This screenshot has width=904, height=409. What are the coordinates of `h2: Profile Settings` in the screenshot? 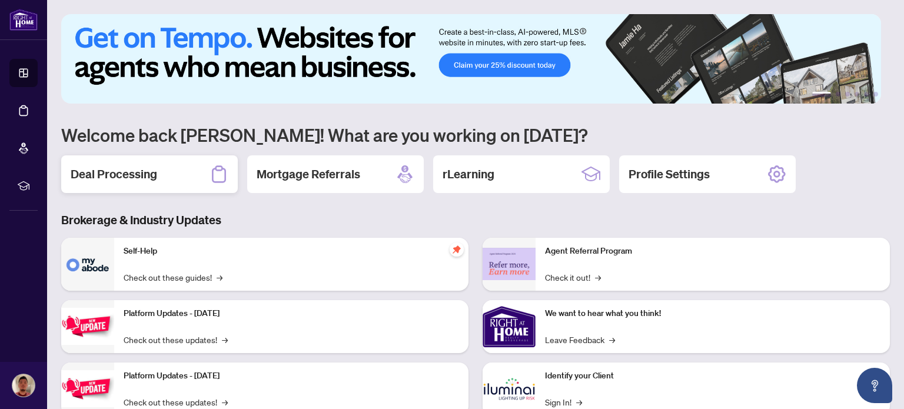 It's located at (669, 174).